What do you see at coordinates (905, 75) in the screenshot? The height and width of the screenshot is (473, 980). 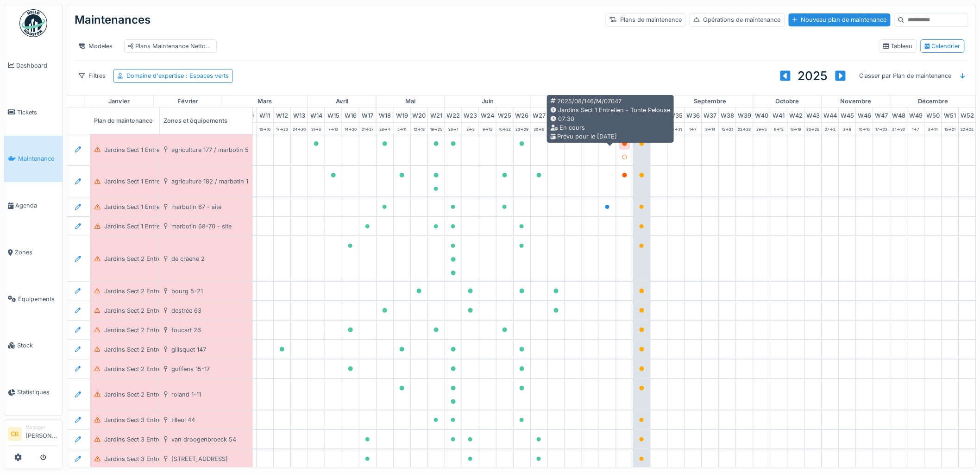 I see `div: Classer par Plan de maintenance` at bounding box center [905, 75].